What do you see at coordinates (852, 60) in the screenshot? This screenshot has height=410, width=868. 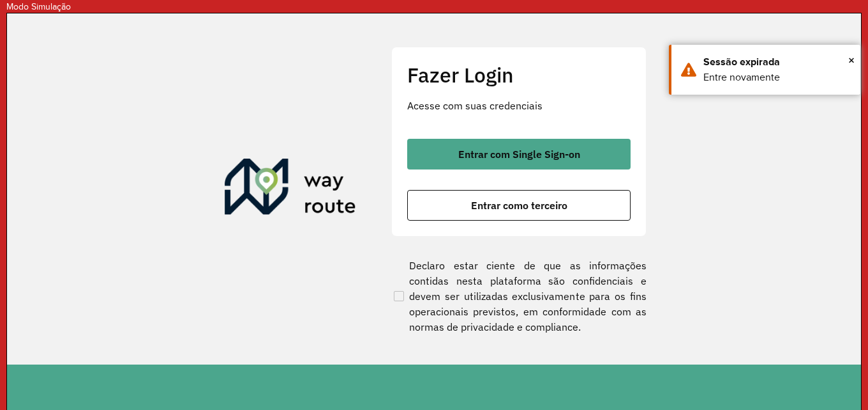 I see `button: Close` at bounding box center [852, 60].